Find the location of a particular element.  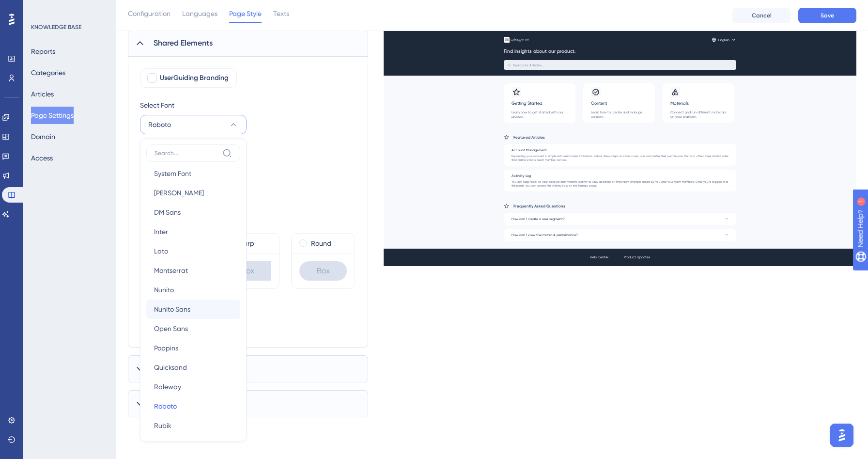

button: Categories is located at coordinates (48, 73).